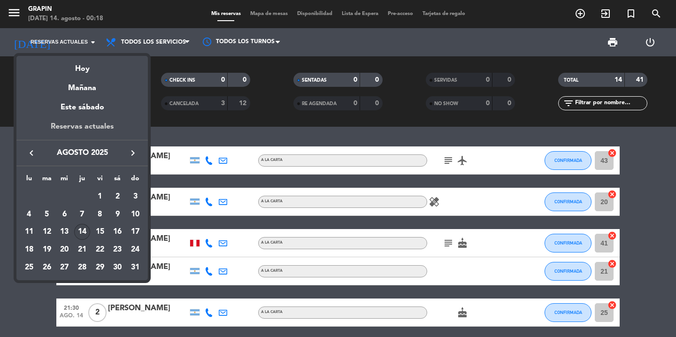  Describe the element at coordinates (82, 65) in the screenshot. I see `div: Hoy` at that location.